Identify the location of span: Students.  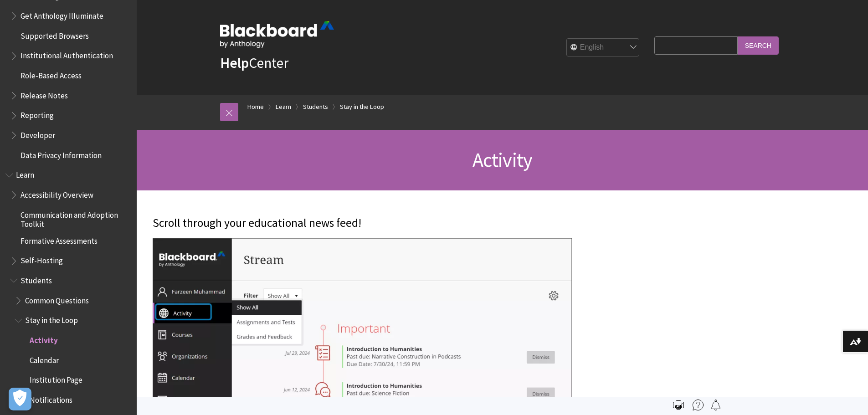
(36, 279).